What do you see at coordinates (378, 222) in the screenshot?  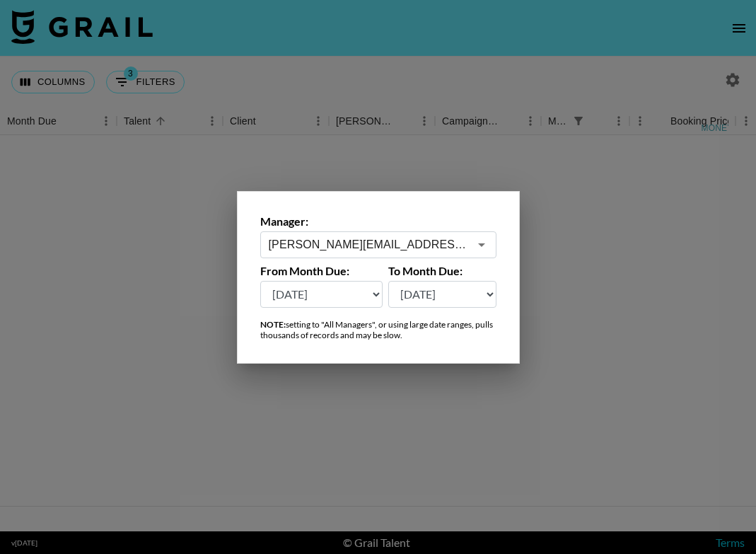 I see `label: Manager:` at bounding box center [378, 222].